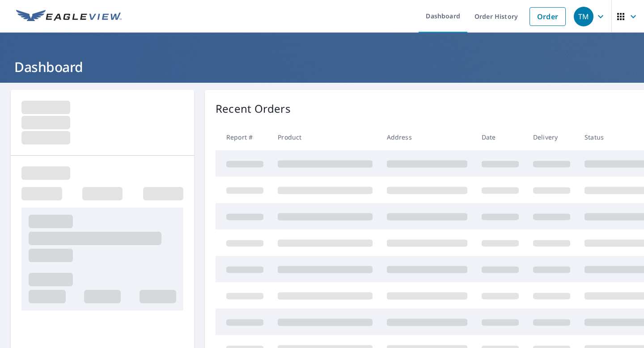 The image size is (644, 348). What do you see at coordinates (69, 17) in the screenshot?
I see `img: EV Logo` at bounding box center [69, 17].